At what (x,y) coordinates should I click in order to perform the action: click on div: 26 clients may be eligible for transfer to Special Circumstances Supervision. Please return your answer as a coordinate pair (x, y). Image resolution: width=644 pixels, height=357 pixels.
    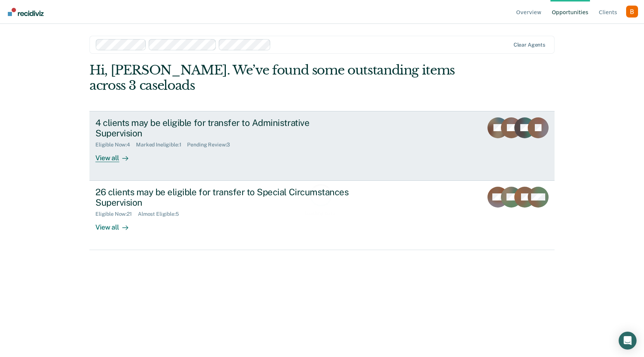
    Looking at the image, I should click on (226, 197).